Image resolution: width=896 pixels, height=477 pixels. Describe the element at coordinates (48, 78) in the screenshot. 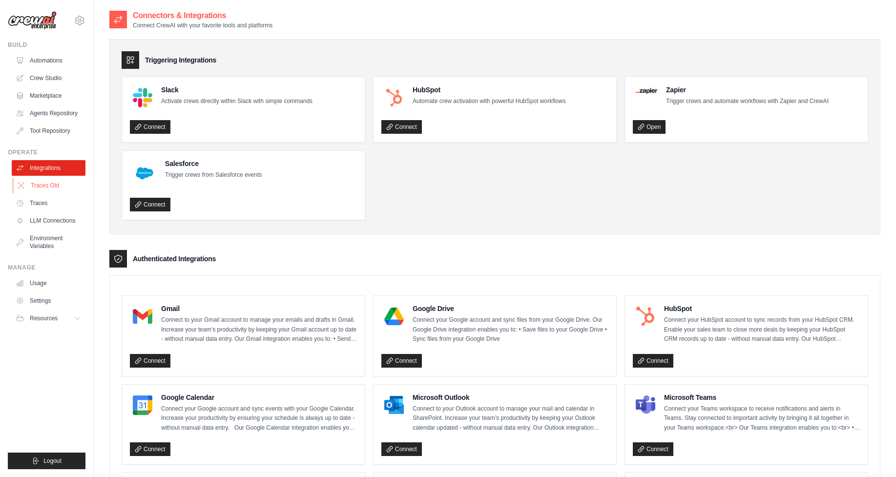

I see `a: Crew Studio` at that location.